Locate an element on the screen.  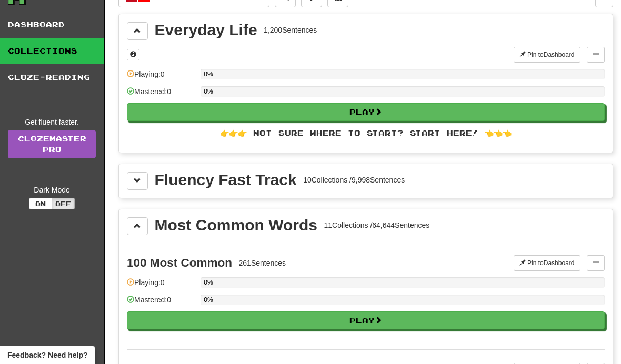
div: Fluency Fast Track is located at coordinates (226, 180).